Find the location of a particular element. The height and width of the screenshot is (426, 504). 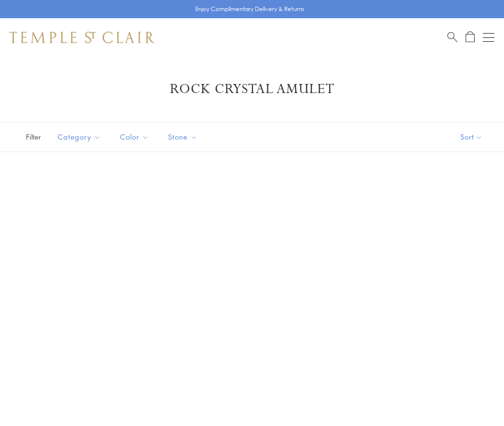

button: Stone is located at coordinates (182, 136).